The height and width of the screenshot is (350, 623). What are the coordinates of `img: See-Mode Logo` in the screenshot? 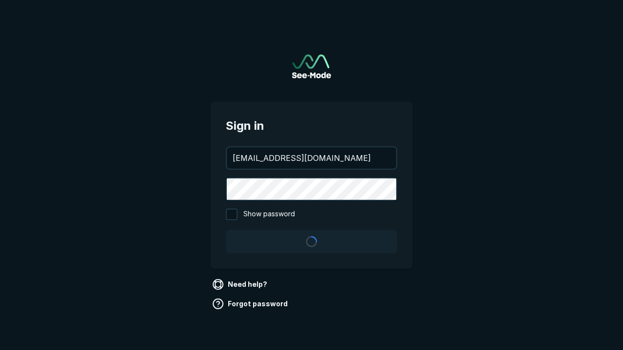 It's located at (312, 66).